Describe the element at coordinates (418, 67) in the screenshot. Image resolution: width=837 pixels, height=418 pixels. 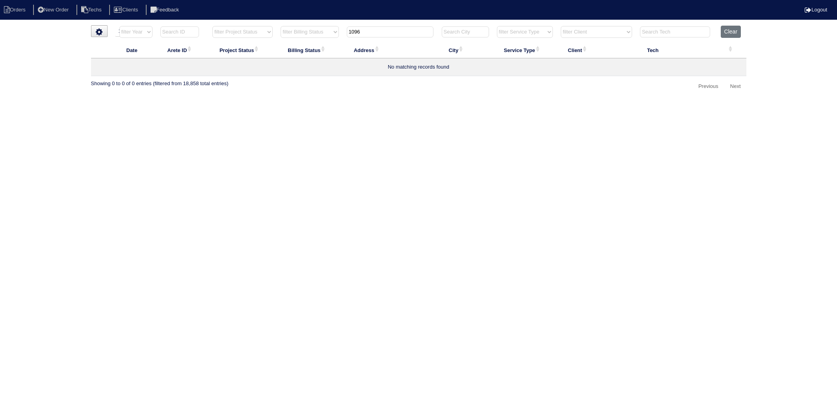
I see `td: No matching records found` at that location.